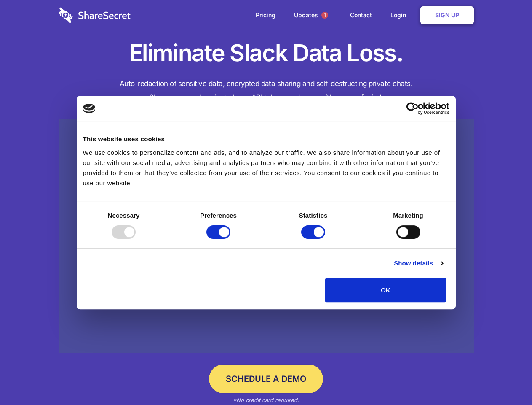  Describe the element at coordinates (266, 379) in the screenshot. I see `a: Schedule a Demo` at that location.